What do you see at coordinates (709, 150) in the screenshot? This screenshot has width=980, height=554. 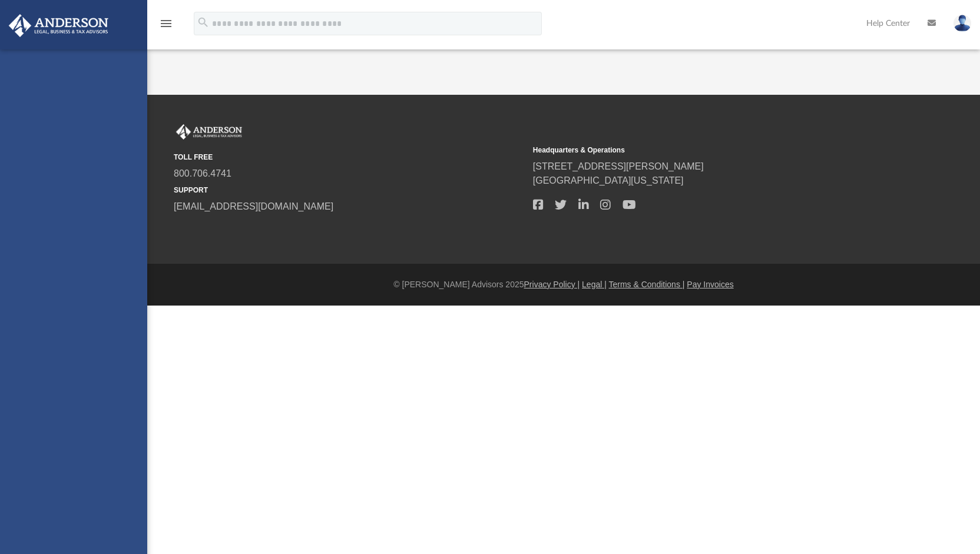 I see `small: Headquarters & Operations` at bounding box center [709, 150].